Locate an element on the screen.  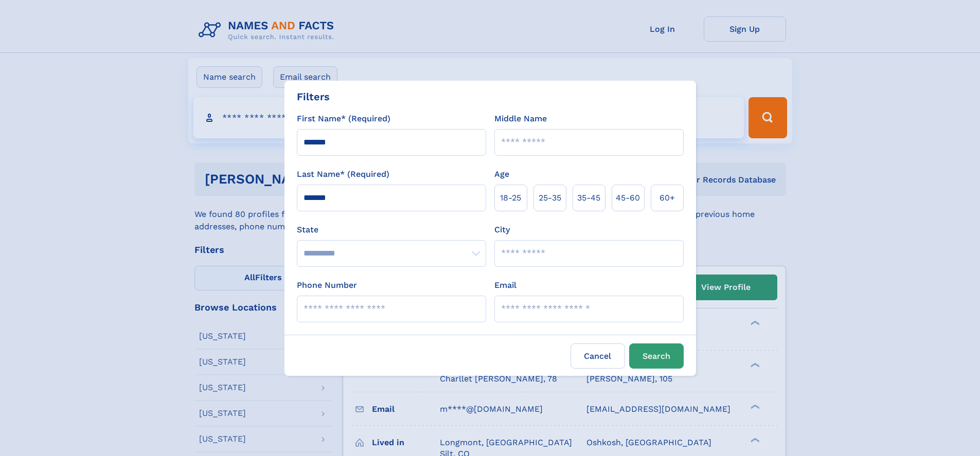
label: State is located at coordinates (391, 230).